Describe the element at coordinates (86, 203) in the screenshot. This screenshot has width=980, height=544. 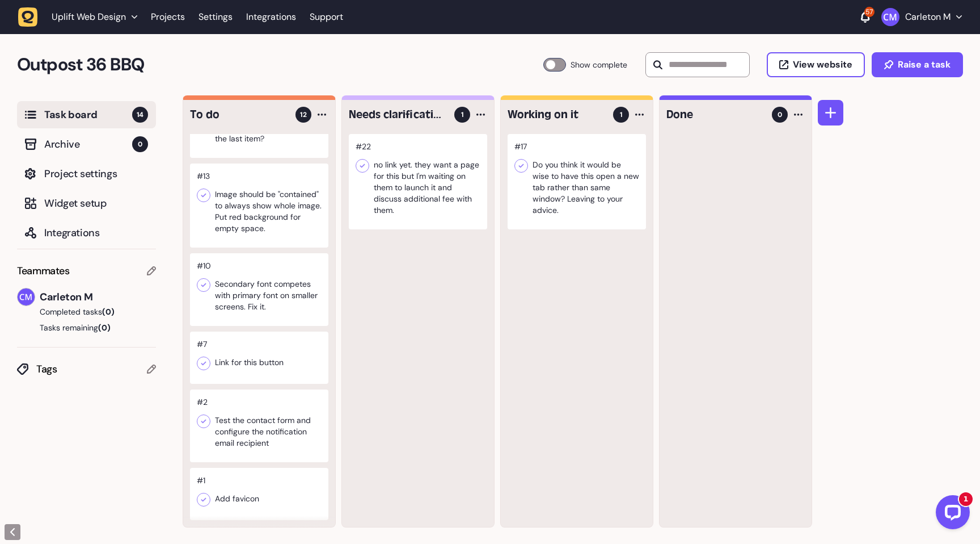
I see `button: Widget setup` at that location.